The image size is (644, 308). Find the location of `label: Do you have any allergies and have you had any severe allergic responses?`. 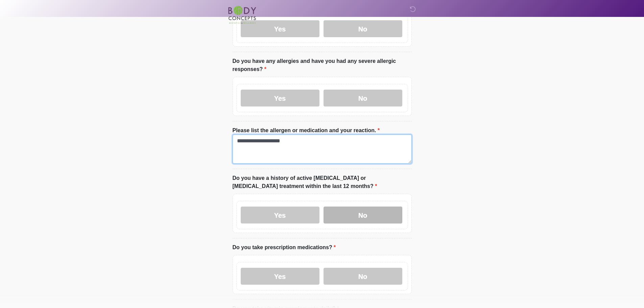

label: Do you have any allergies and have you had any severe allergic responses? is located at coordinates (322, 65).